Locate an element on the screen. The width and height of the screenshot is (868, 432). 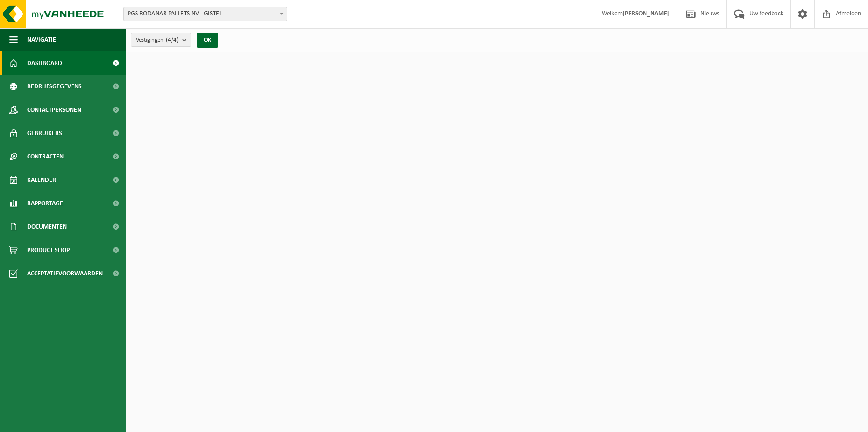
span: Documenten is located at coordinates (46, 227).